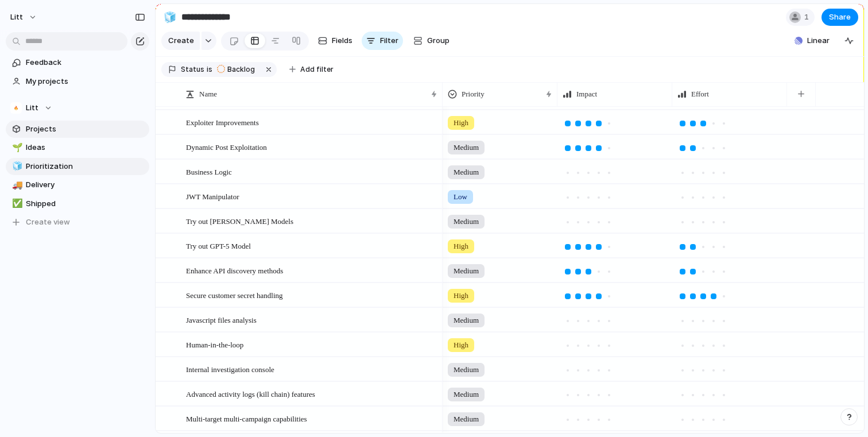 The width and height of the screenshot is (868, 437). What do you see at coordinates (78, 129) in the screenshot?
I see `a: Projects` at bounding box center [78, 129].